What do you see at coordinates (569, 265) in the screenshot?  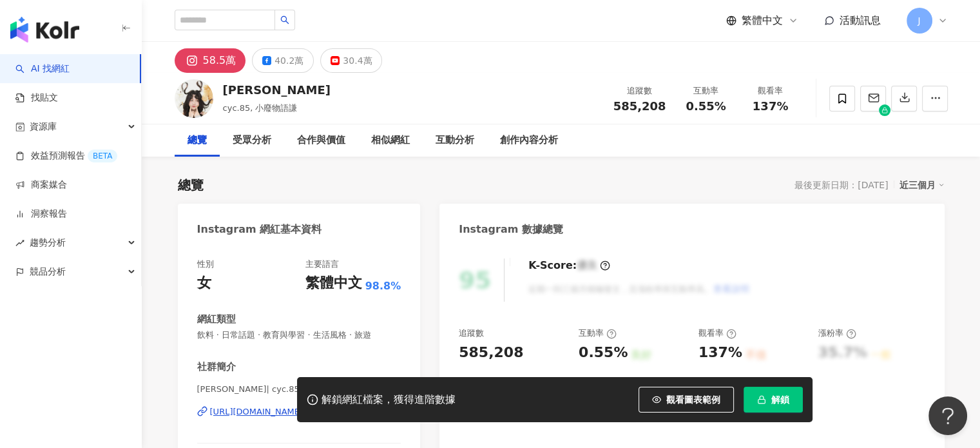 I see `div: K-Score :` at bounding box center [569, 265].